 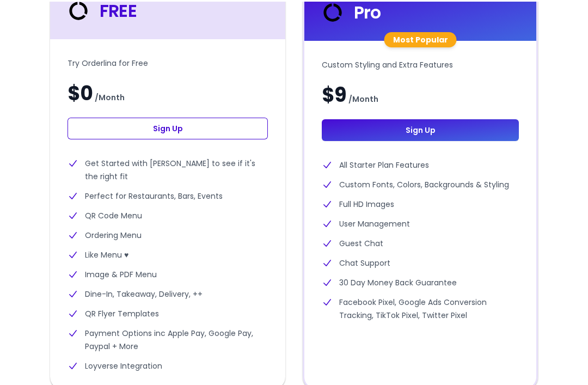 I want to click on p: Custom Styling and Extra Features, so click(x=420, y=63).